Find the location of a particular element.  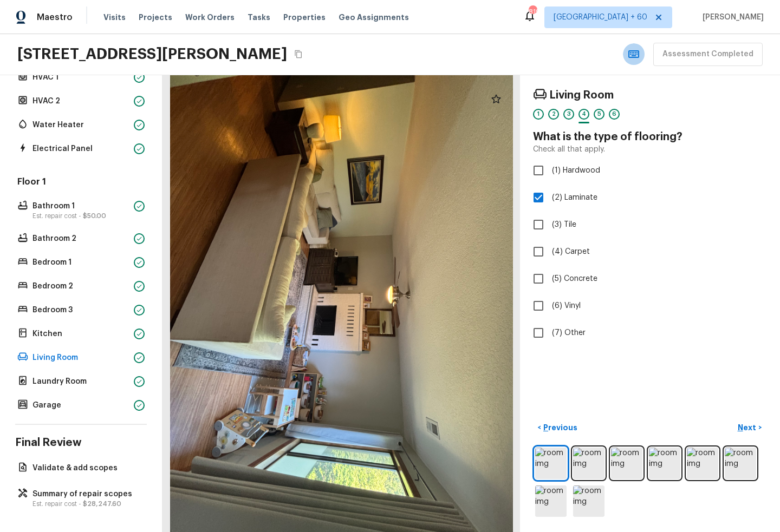

div: 1 is located at coordinates (539, 114).